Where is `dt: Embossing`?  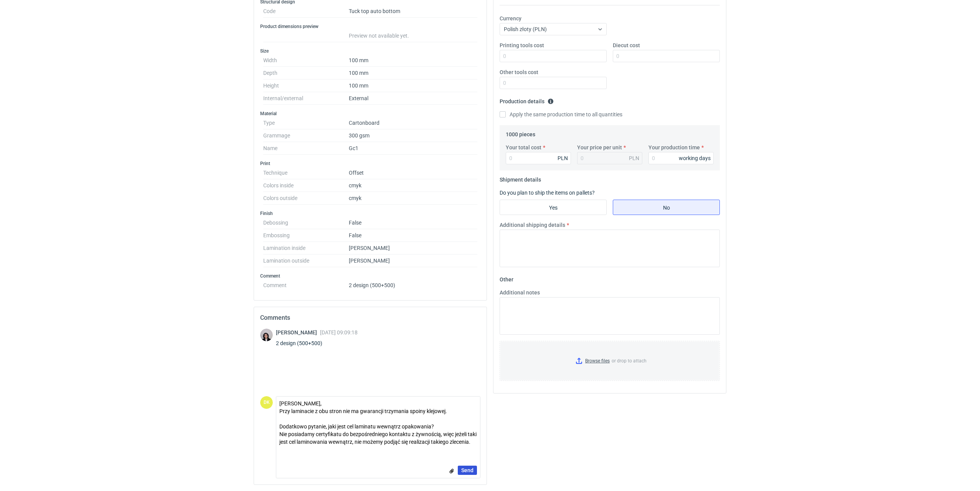
dt: Embossing is located at coordinates (306, 235).